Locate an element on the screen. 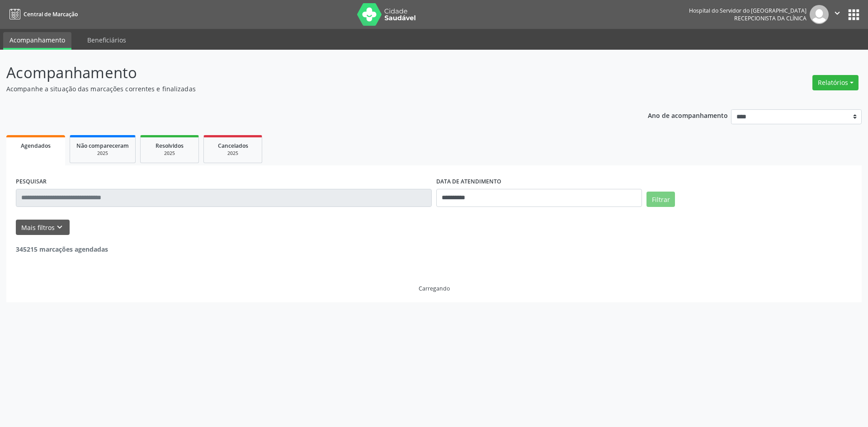 Image resolution: width=868 pixels, height=427 pixels. label: DATA DE ATENDIMENTO is located at coordinates (469, 182).